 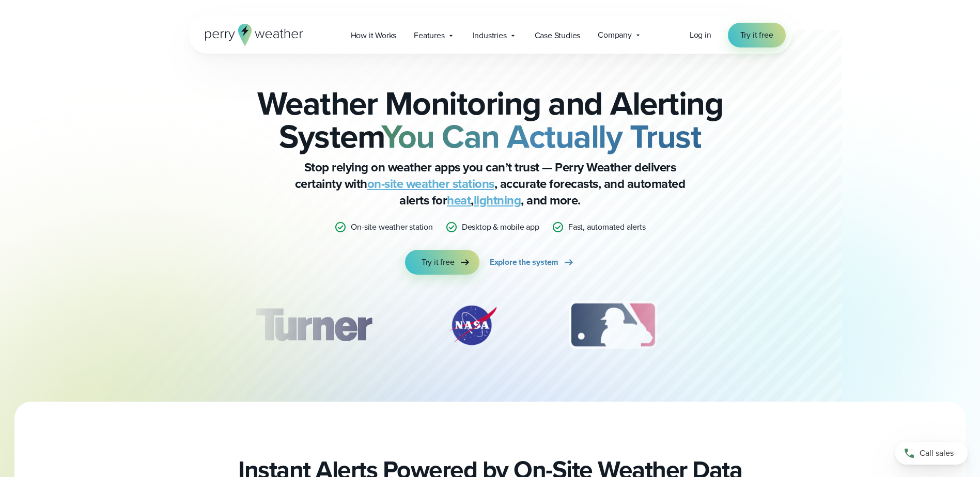 What do you see at coordinates (490, 184) in the screenshot?
I see `p: Stop relying on weather apps you can’t trust — Perry Weather delivers certainty with , accurate f...` at bounding box center [490, 184].